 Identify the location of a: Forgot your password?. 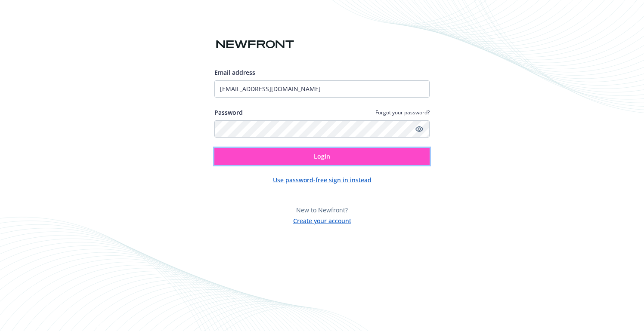
(402, 112).